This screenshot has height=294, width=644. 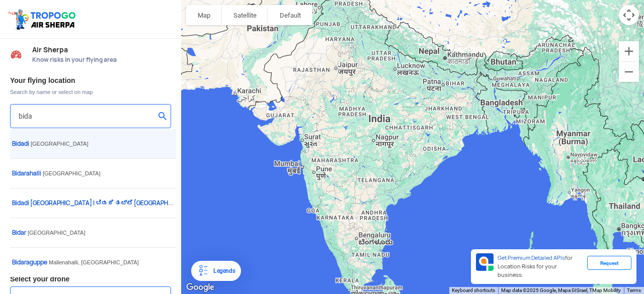 What do you see at coordinates (629, 72) in the screenshot?
I see `button: Zoom out` at bounding box center [629, 72].